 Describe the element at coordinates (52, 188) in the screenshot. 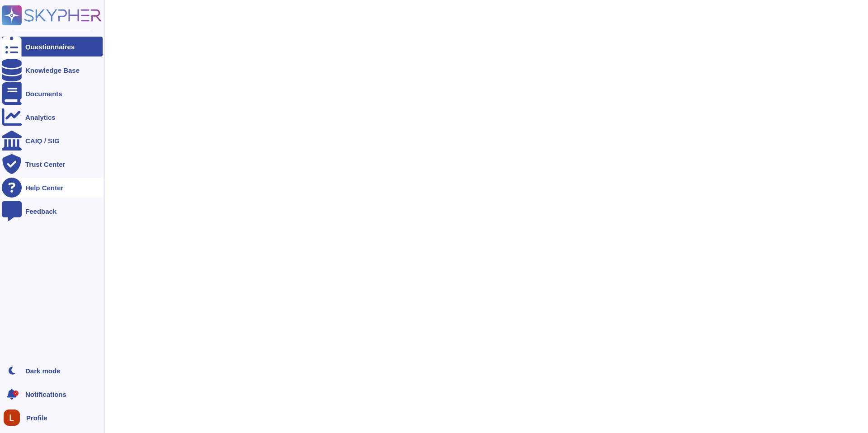

I see `a: Help Center` at that location.